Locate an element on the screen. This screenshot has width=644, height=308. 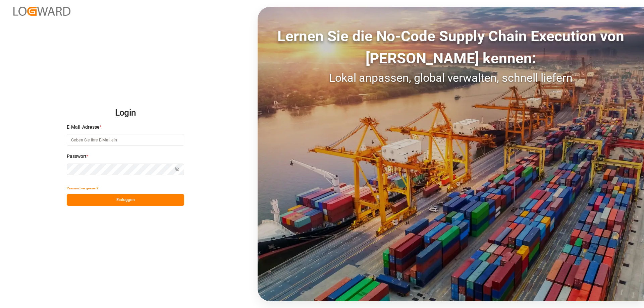
button: Einloggen is located at coordinates (125, 200).